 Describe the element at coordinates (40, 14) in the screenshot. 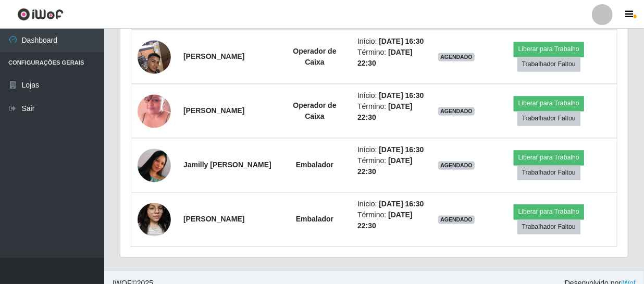

I see `img: CoreUI Logo` at that location.